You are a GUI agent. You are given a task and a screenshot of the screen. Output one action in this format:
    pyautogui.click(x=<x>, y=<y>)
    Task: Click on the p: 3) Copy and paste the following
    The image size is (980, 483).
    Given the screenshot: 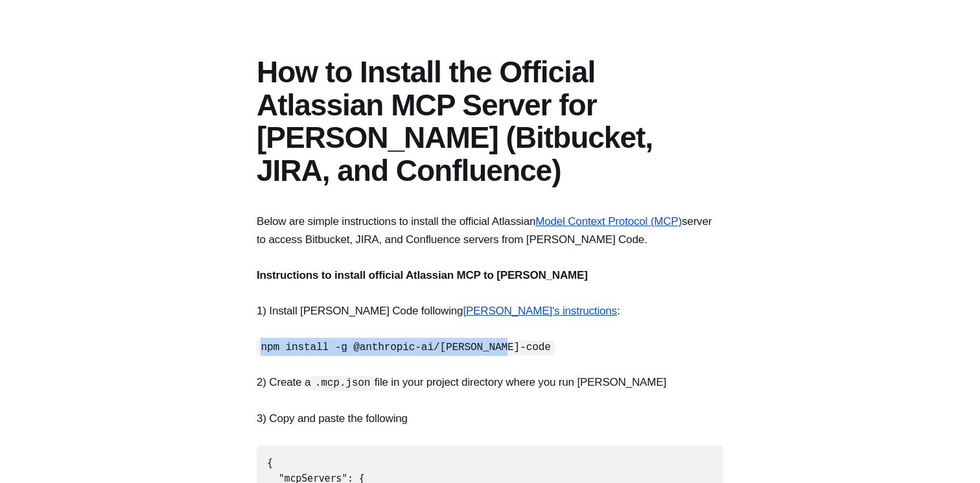 What is the action you would take?
    pyautogui.click(x=490, y=418)
    